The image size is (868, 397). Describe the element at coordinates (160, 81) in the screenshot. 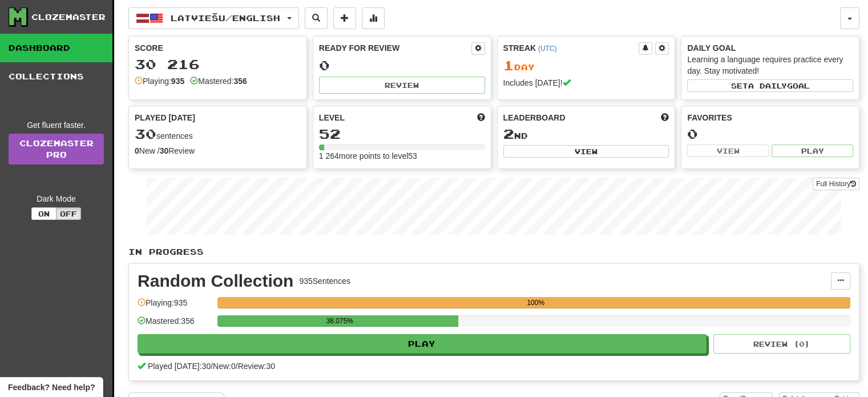

I see `div: Playing:` at that location.